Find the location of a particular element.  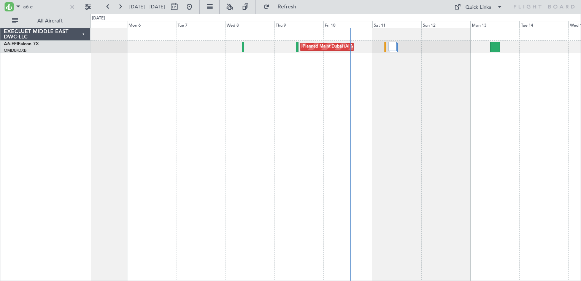

div: Tue 7 is located at coordinates (200, 24).